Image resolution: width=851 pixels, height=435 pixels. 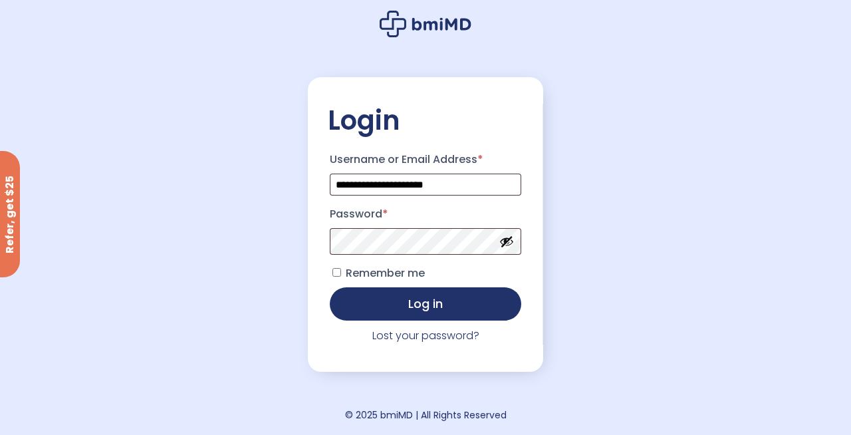 What do you see at coordinates (425, 214) in the screenshot?
I see `label: Password` at bounding box center [425, 214].